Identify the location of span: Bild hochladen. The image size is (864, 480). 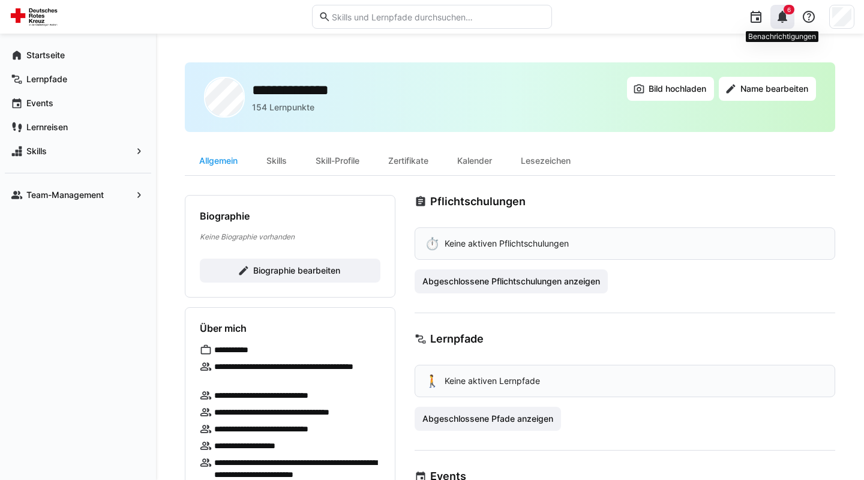
(678, 89).